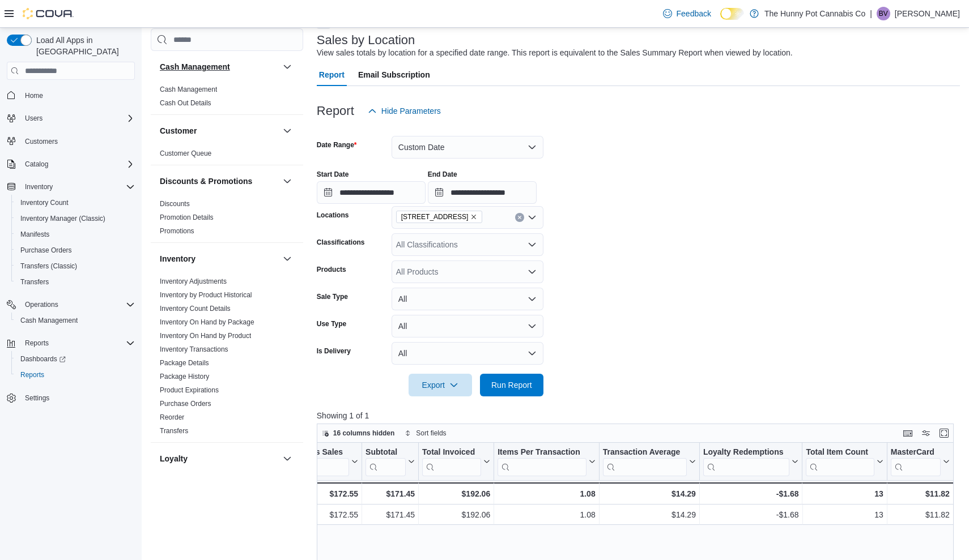 The width and height of the screenshot is (969, 560). I want to click on button: Discounts & Promotions, so click(288, 181).